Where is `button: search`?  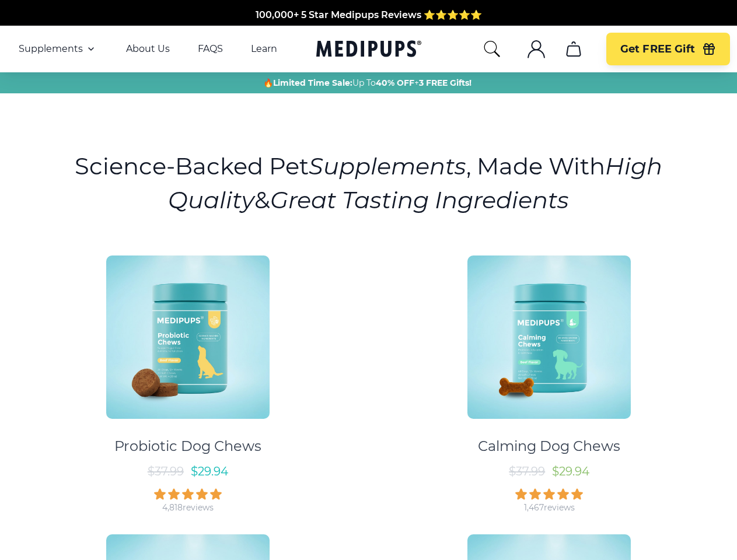 button: search is located at coordinates (492, 49).